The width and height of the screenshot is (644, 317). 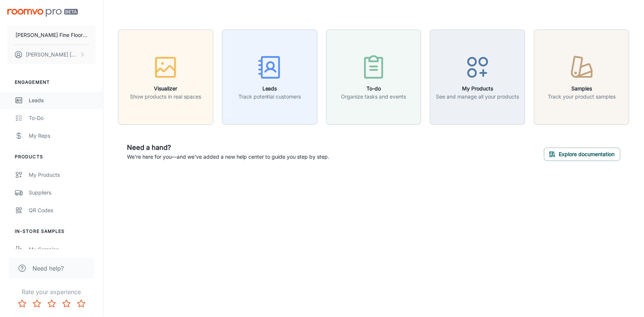 I want to click on img: Roomvo PRO Beta, so click(x=42, y=13).